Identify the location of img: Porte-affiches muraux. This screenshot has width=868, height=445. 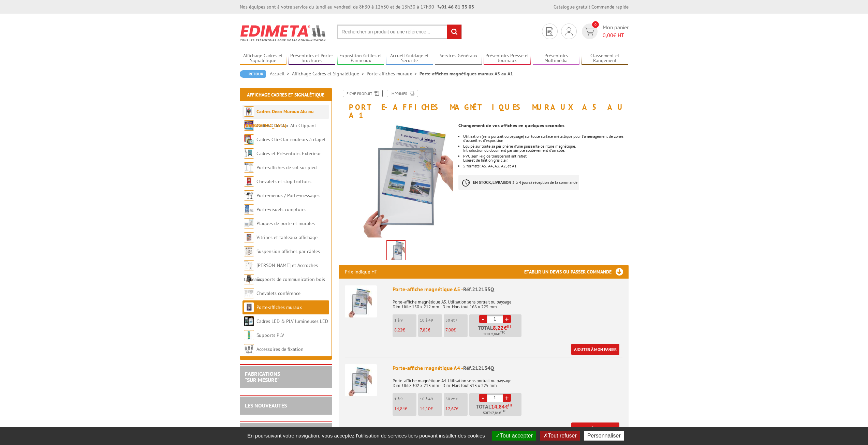
(249, 307).